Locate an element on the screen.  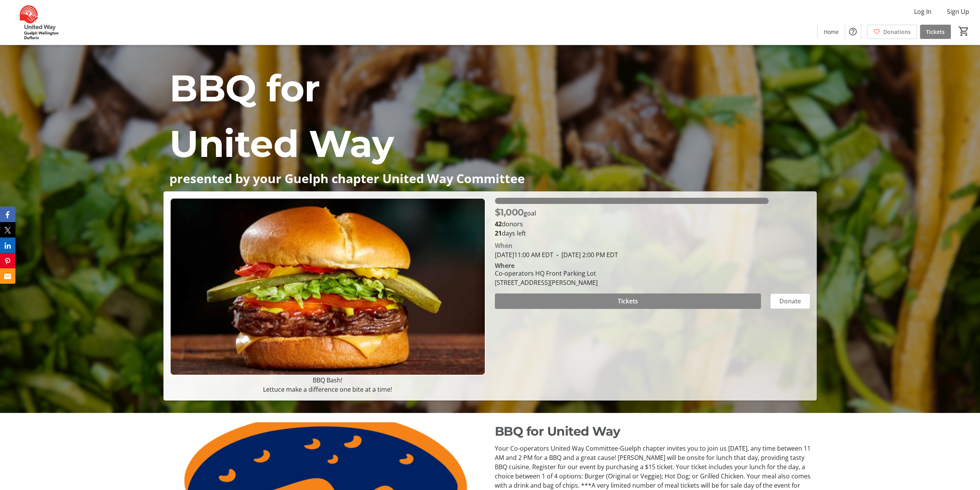
button: Tickets is located at coordinates (628, 301).